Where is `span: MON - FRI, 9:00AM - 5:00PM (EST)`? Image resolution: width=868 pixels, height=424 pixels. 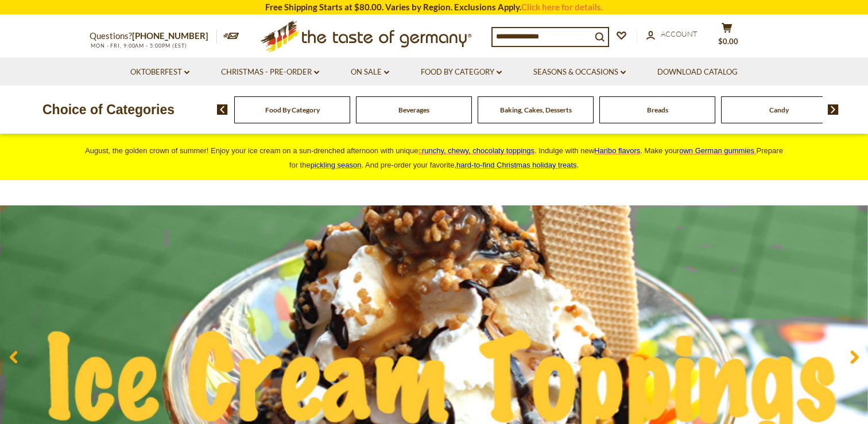 span: MON - FRI, 9:00AM - 5:00PM (EST) is located at coordinates (138, 45).